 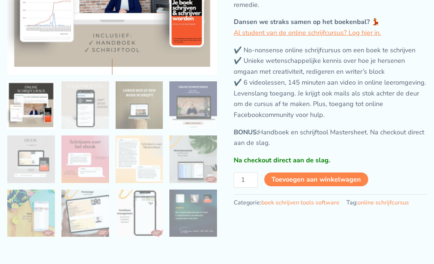 What do you see at coordinates (306, 22) in the screenshot?
I see `strong: Dansen we straks samen op het boekenbal? 💃` at bounding box center [306, 22].